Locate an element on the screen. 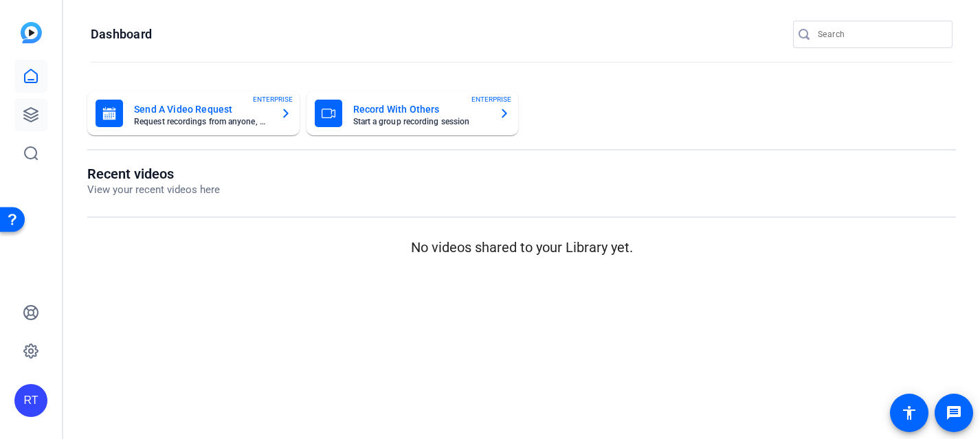 This screenshot has height=439, width=980. mat-card-subtitle: Request recordings from anyone, anywhere is located at coordinates (202, 122).